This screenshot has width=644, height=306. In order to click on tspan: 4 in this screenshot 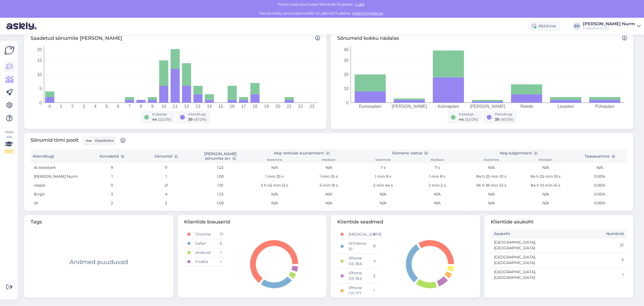, I will do `click(96, 106)`.